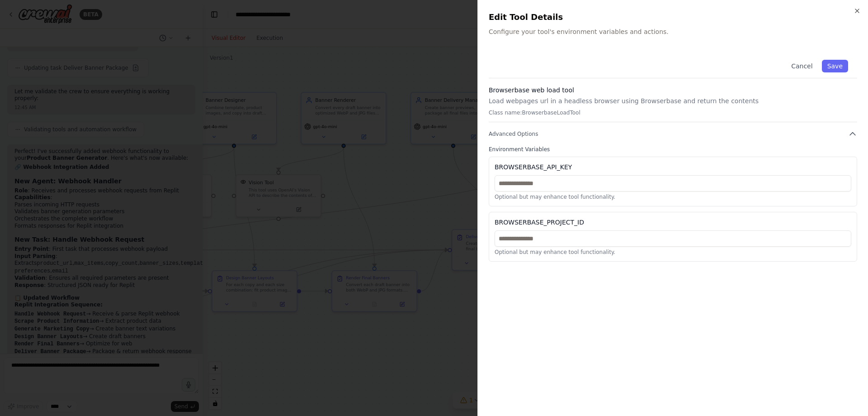  Describe the element at coordinates (539, 222) in the screenshot. I see `div: BROWSERBASE_PROJECT_ID` at that location.